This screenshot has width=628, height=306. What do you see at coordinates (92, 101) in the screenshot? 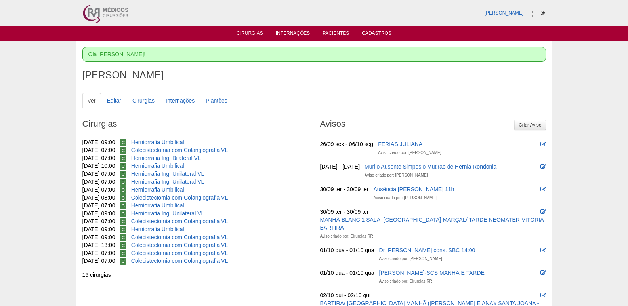
I see `a: Ver` at bounding box center [92, 101].